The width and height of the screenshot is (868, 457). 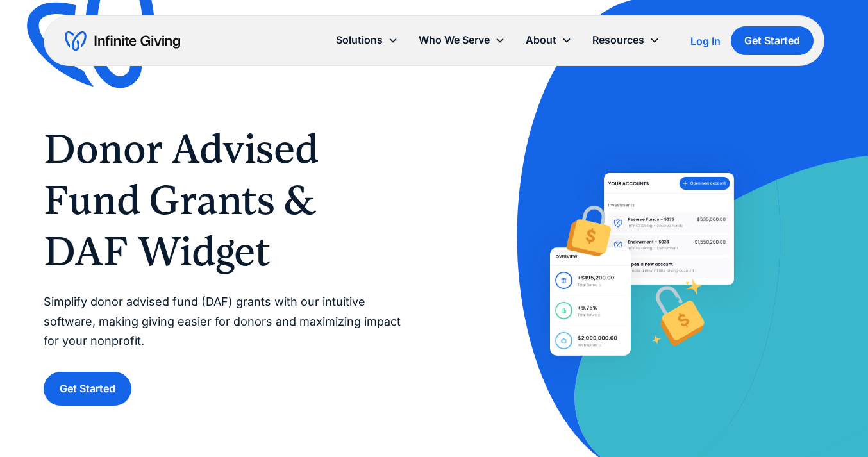 I want to click on img: Help donors easily give DAF grants to your nonprofit with Infinite Giving’s Donor Advised Fund so..., so click(x=642, y=264).